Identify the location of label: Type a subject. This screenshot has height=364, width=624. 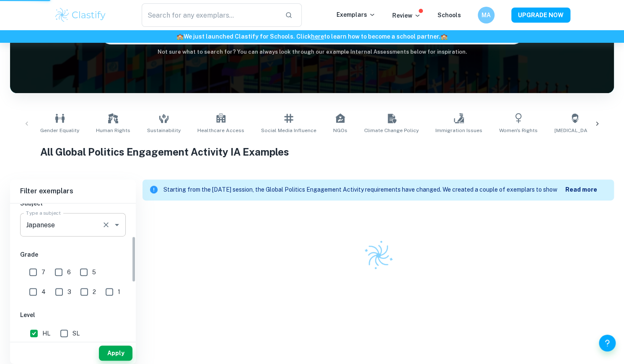
(43, 213).